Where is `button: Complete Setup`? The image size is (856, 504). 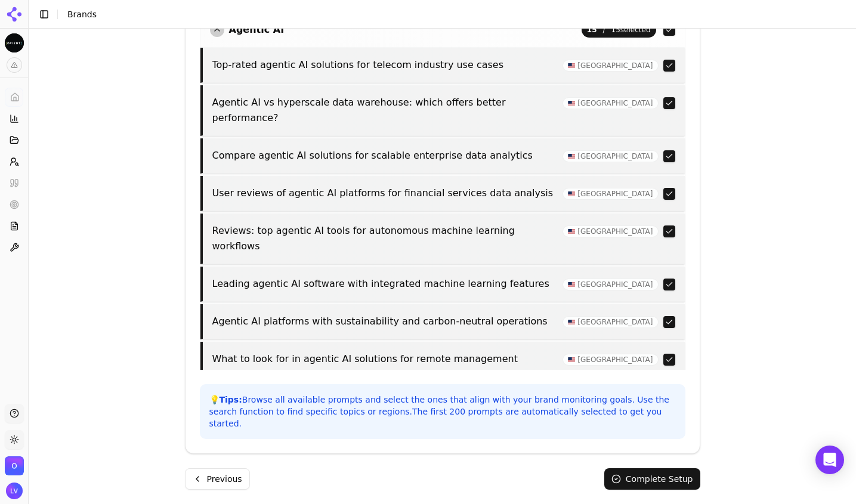
button: Complete Setup is located at coordinates (652, 479).